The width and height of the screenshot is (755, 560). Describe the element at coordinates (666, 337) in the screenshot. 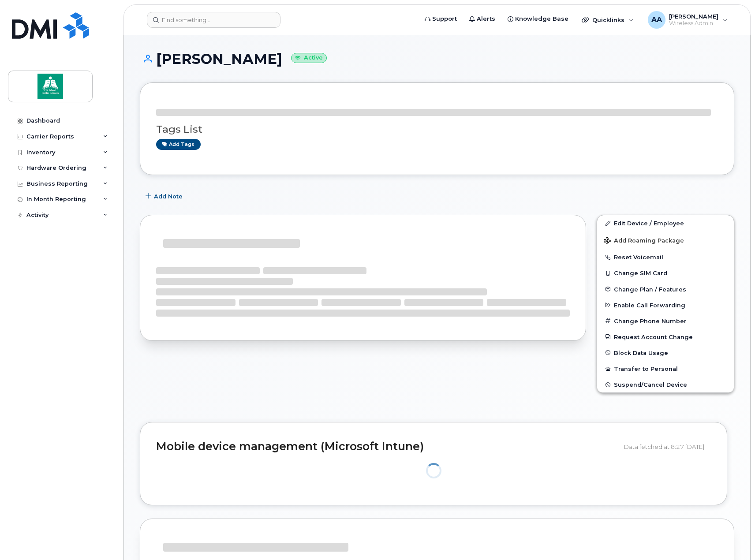

I see `button: Request Account Change` at that location.